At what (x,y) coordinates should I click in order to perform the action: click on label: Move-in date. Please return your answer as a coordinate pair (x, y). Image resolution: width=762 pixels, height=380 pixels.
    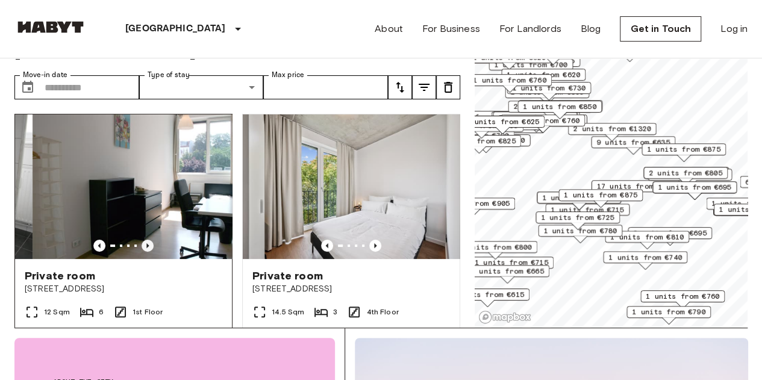
    Looking at the image, I should click on (45, 75).